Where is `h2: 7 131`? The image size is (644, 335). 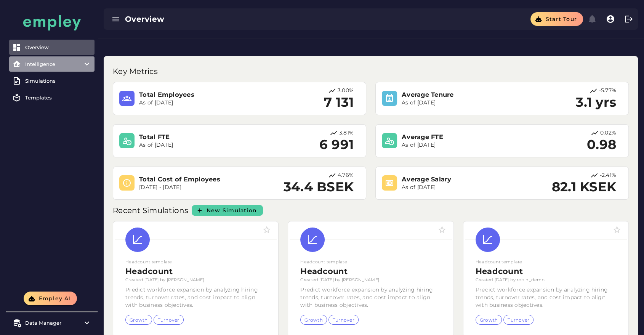
h2: 7 131 is located at coordinates (339, 102).